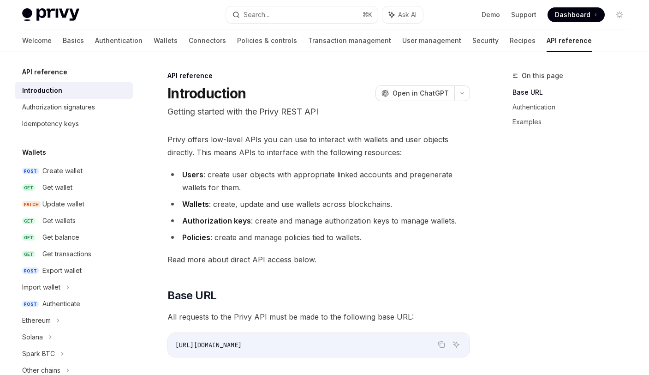 The image size is (649, 375). What do you see at coordinates (74, 270) in the screenshot?
I see `a: POSTExport wallet` at bounding box center [74, 270].